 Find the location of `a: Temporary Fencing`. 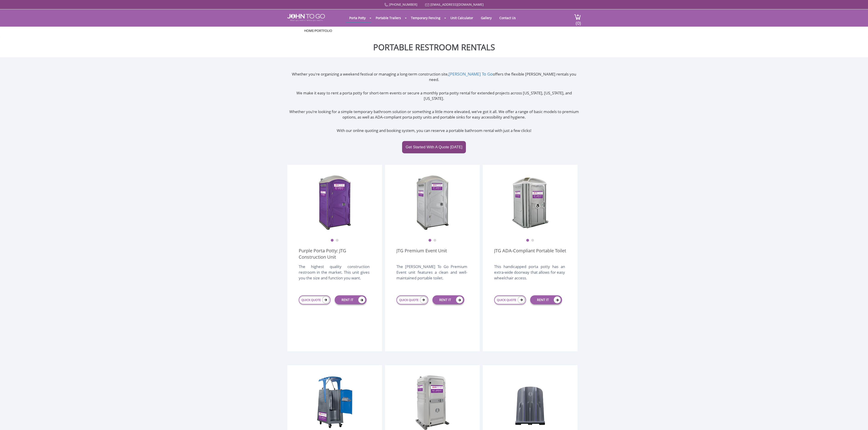

a: Temporary Fencing is located at coordinates (425, 17).